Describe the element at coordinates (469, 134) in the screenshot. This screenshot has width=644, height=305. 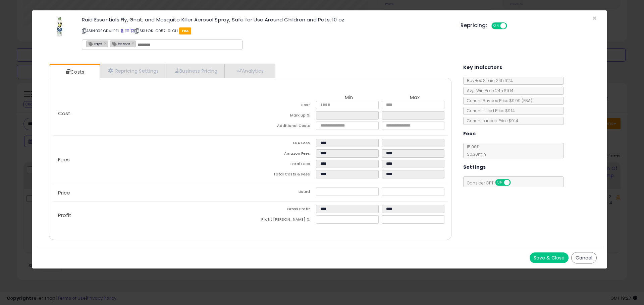
I see `h5: Fees` at that location.